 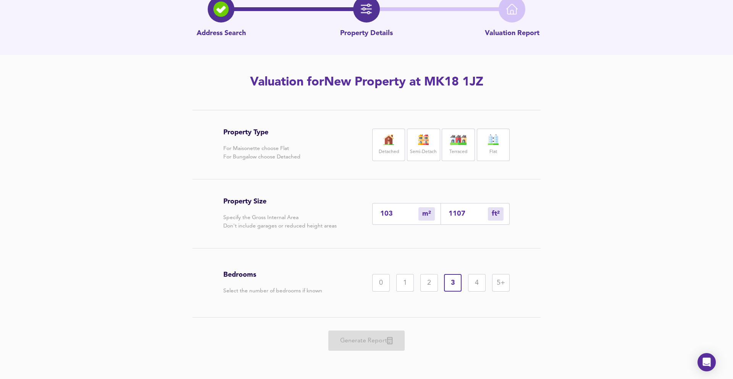 What do you see at coordinates (512, 9) in the screenshot?
I see `img: home-icon` at bounding box center [512, 9].